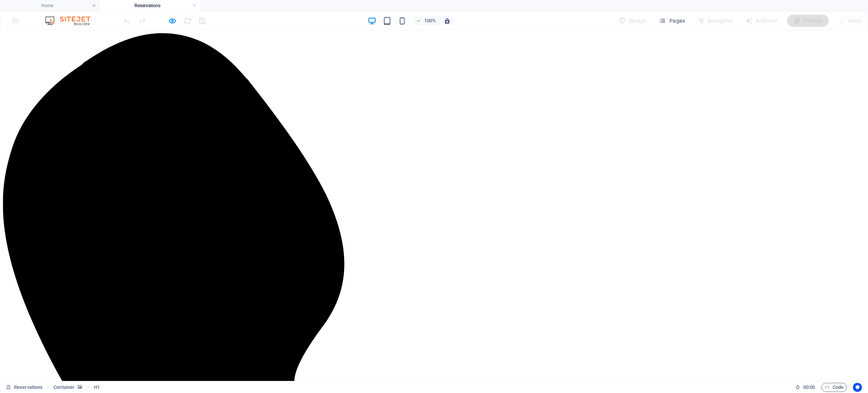 This screenshot has height=393, width=868. What do you see at coordinates (172, 21) in the screenshot?
I see `button: Click here to leave preview mode and continue editing` at bounding box center [172, 21].